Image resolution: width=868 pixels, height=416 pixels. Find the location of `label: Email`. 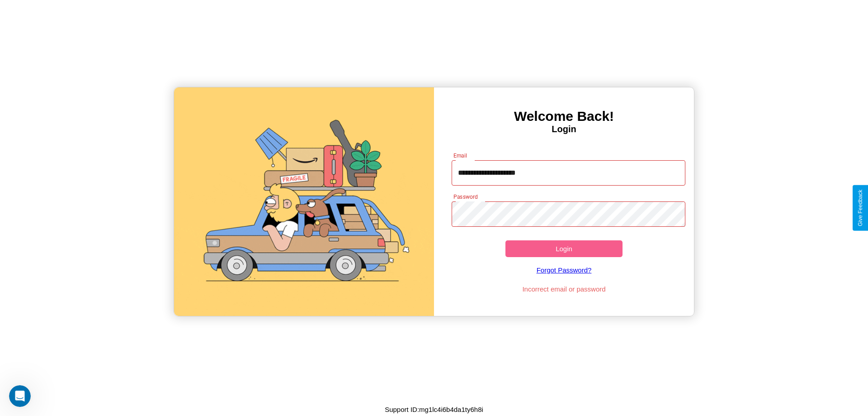

label: Email is located at coordinates (460, 155).